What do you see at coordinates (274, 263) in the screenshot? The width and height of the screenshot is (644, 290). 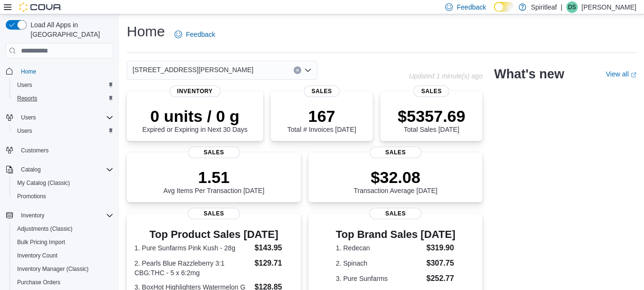 I see `dd: $129.71` at bounding box center [274, 263].